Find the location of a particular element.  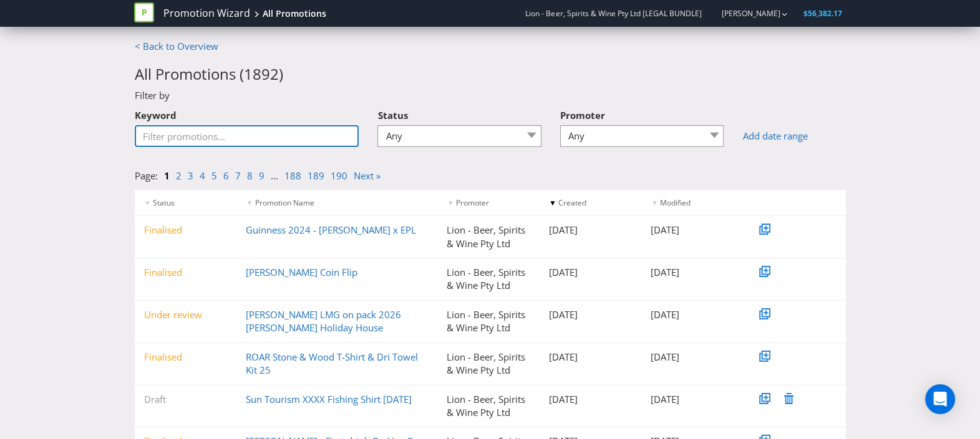

div: All Promotions is located at coordinates (294, 14).